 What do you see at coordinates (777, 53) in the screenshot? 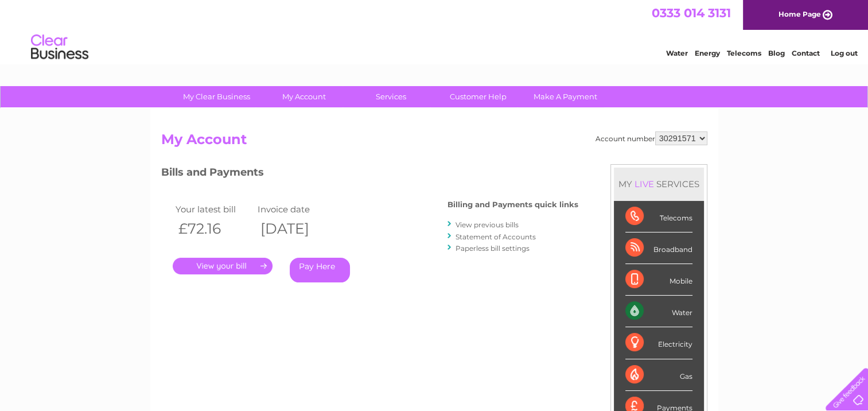
I see `a: Blog` at bounding box center [777, 53].